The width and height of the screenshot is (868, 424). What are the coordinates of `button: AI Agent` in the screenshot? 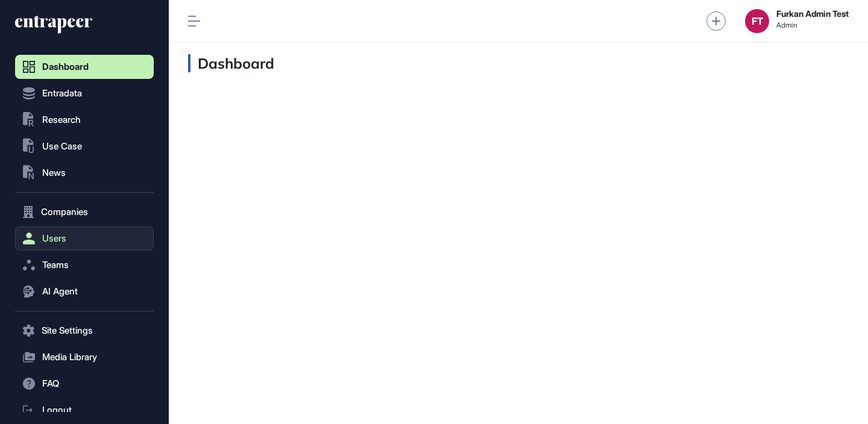 It's located at (84, 292).